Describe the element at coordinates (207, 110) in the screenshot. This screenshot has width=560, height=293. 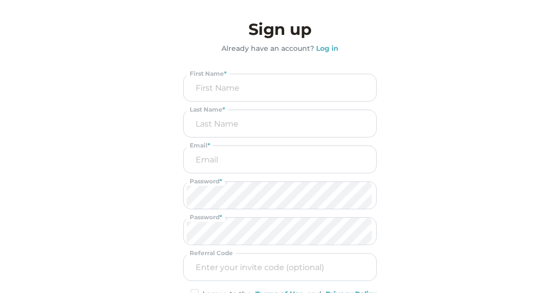
I see `div: Last Name` at that location.